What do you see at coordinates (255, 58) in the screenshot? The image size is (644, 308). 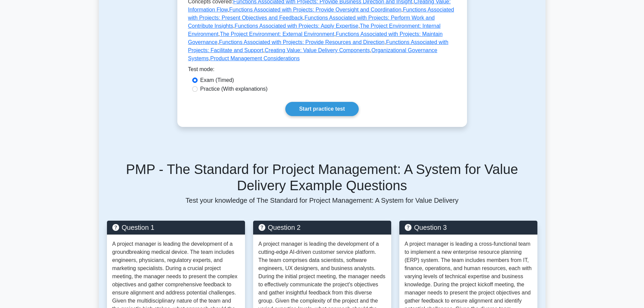 I see `a: Product Management Considerations` at bounding box center [255, 58].